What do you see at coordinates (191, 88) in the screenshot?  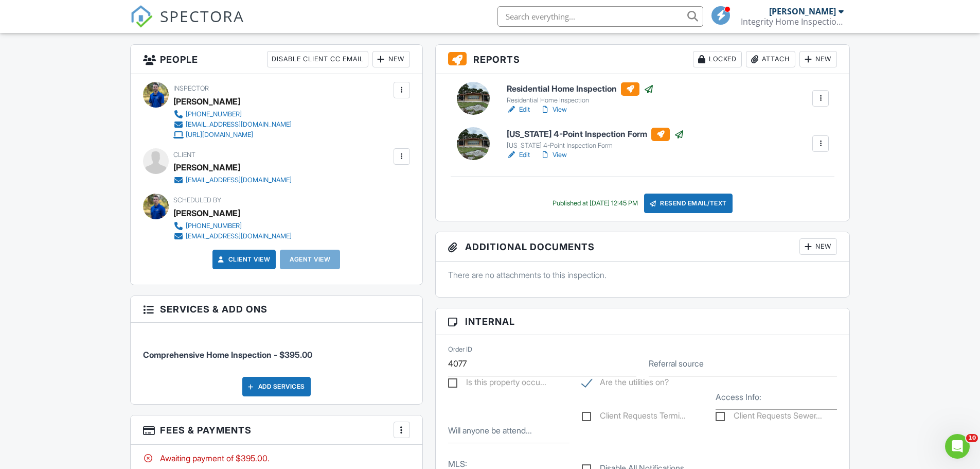 I see `span: Inspector` at bounding box center [191, 88].